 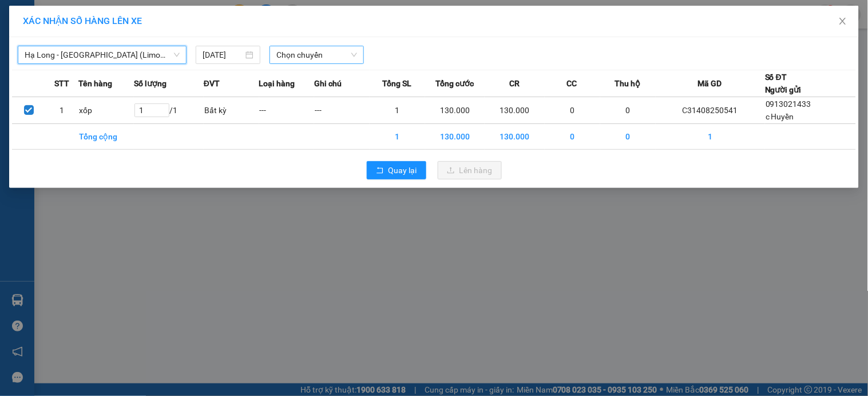 What do you see at coordinates (455, 84) in the screenshot?
I see `span: Tổng cước` at bounding box center [455, 84].